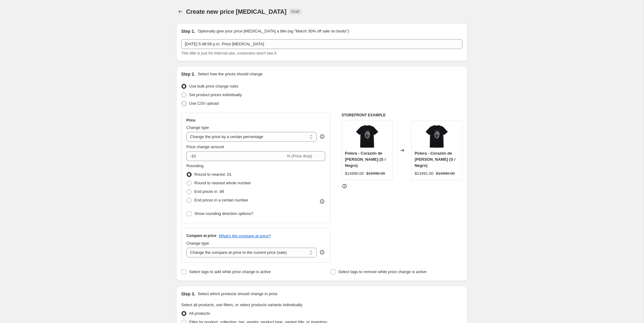  I want to click on span: Select tags to remove while price change is active, so click(383, 272).